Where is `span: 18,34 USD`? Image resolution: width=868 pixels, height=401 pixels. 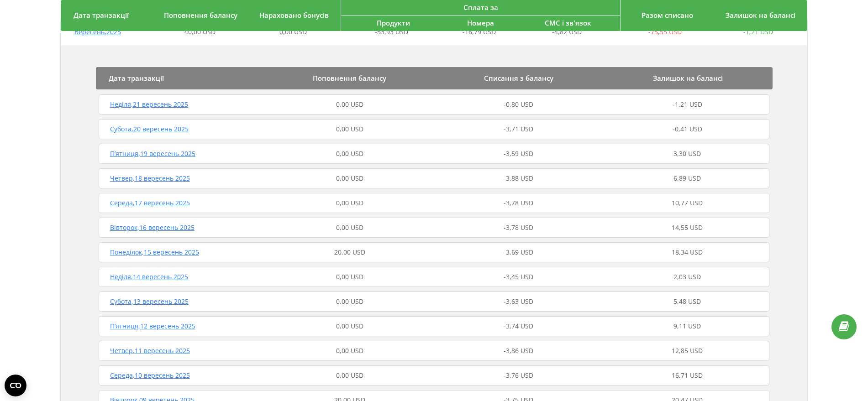
span: 18,34 USD is located at coordinates (687, 252).